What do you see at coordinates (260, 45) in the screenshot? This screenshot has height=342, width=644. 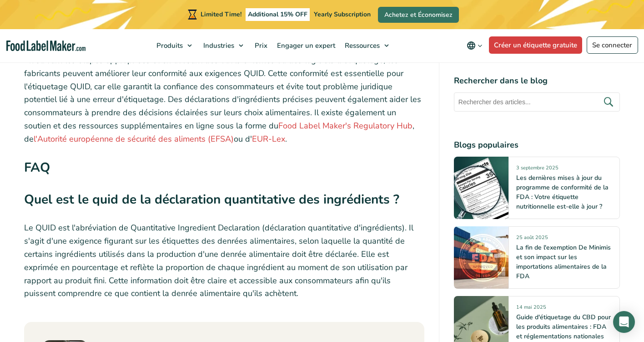 I see `span: Prix` at bounding box center [260, 45].